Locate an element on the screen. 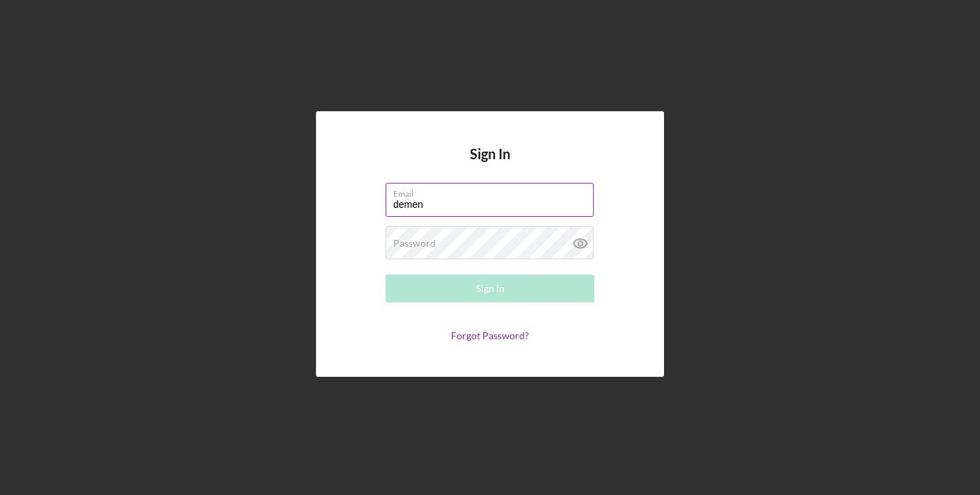 Image resolution: width=980 pixels, height=495 pixels. label: Password is located at coordinates (414, 244).